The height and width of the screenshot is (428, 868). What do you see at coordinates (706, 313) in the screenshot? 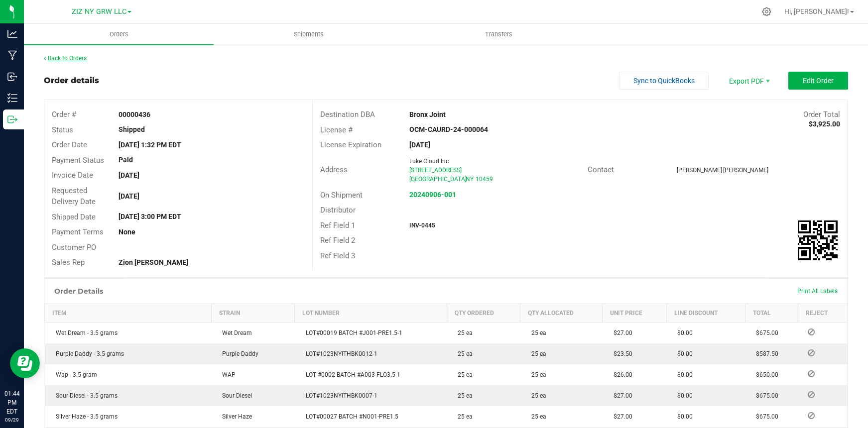
I see `th: Line Discount` at bounding box center [706, 313].